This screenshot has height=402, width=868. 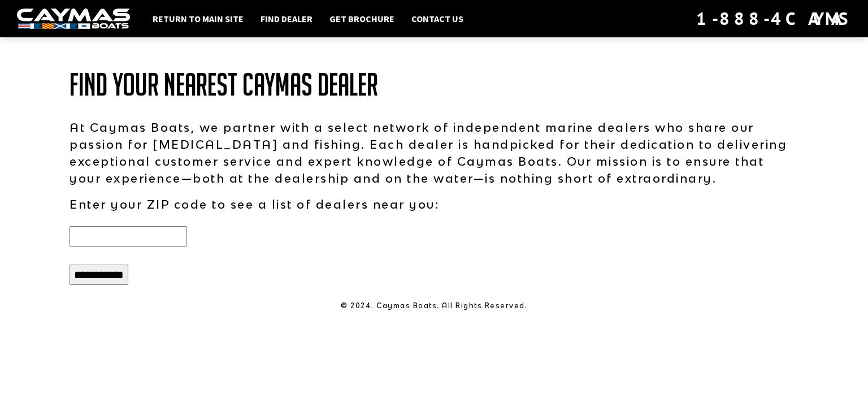 I want to click on div: 1-888-4CAYMAS, so click(x=773, y=18).